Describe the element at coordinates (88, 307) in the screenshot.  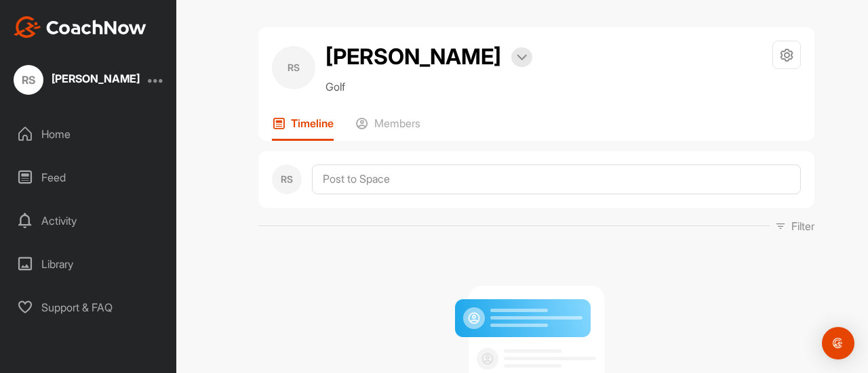
I see `div: Support & FAQ` at that location.